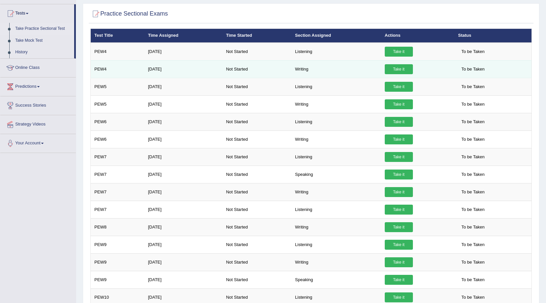  Describe the element at coordinates (38, 124) in the screenshot. I see `a: Strategy Videos` at that location.